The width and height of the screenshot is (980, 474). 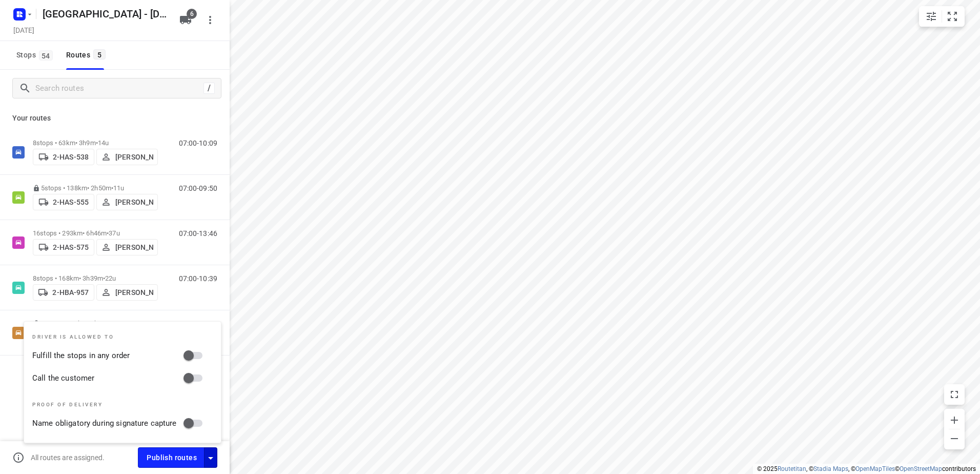 I want to click on div: Driver app settings, so click(x=211, y=457).